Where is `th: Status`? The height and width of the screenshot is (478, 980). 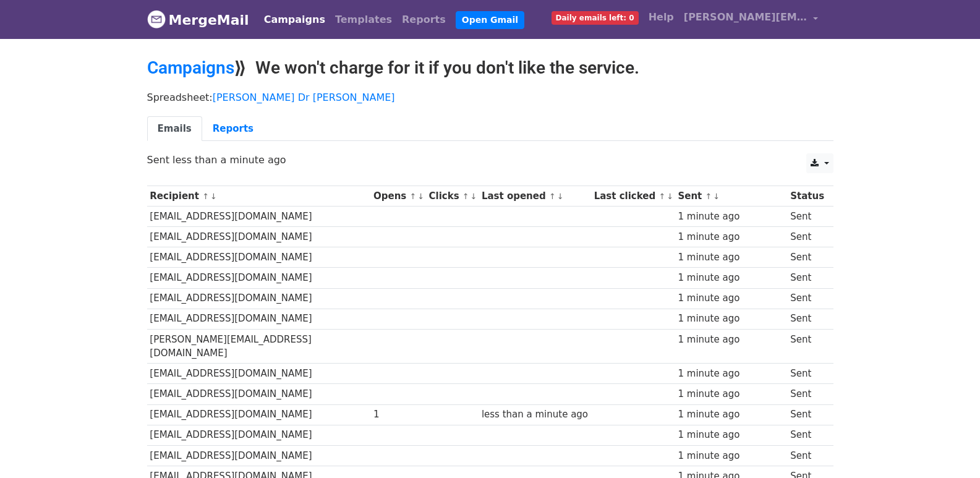
th: Status is located at coordinates (807, 196).